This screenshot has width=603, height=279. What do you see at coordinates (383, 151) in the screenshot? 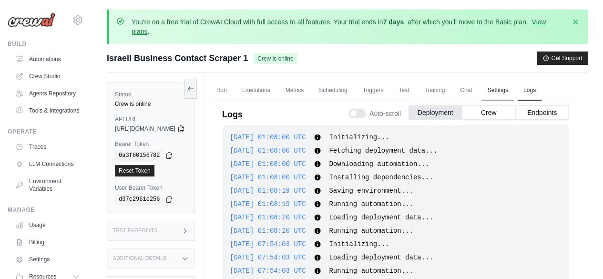
I see `span: Fetching deployment data...` at bounding box center [383, 151].